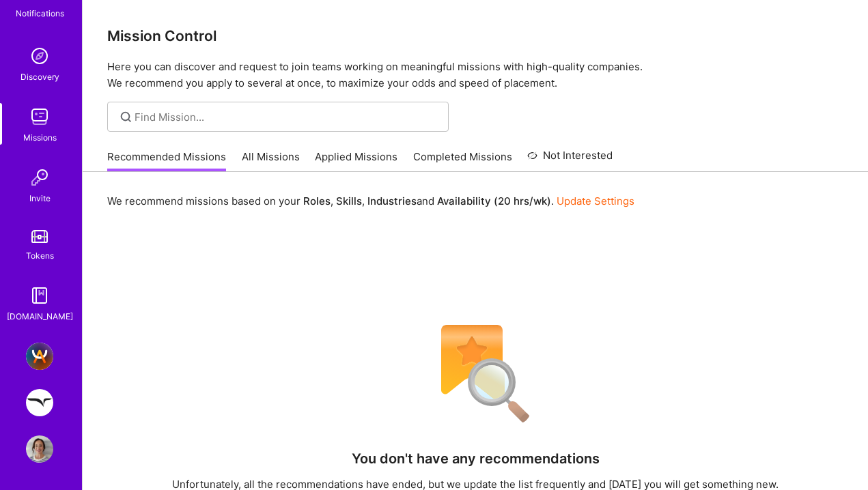  What do you see at coordinates (40, 356) in the screenshot?
I see `img: A.Team - Full-stack Demand Growth team!` at bounding box center [40, 356].